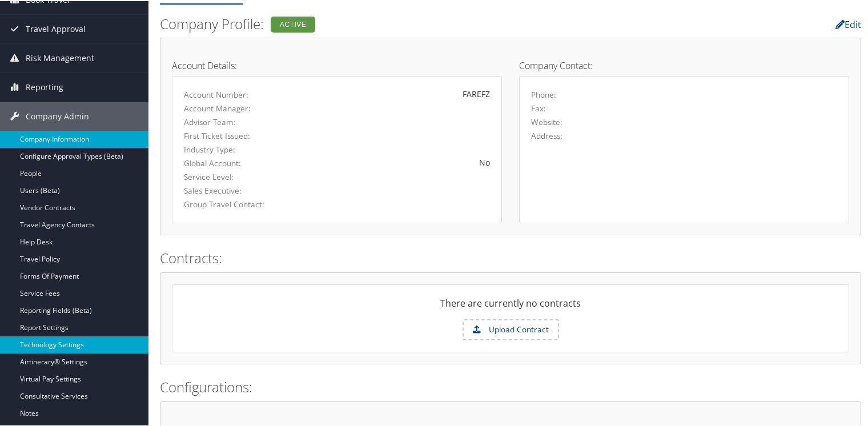 This screenshot has height=426, width=868. I want to click on label: Industry Type:, so click(229, 148).